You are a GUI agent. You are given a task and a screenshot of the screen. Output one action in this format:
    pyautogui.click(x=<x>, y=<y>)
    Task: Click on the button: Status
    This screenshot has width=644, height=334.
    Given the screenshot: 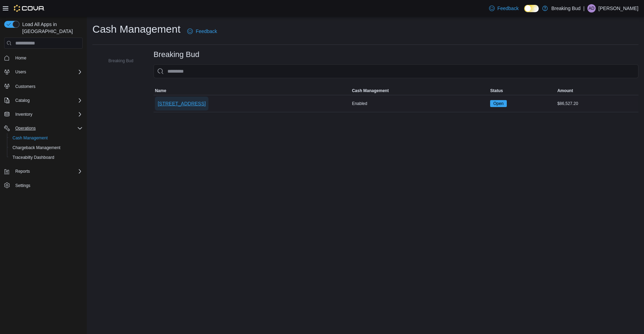 What is the action you would take?
    pyautogui.click(x=522, y=91)
    